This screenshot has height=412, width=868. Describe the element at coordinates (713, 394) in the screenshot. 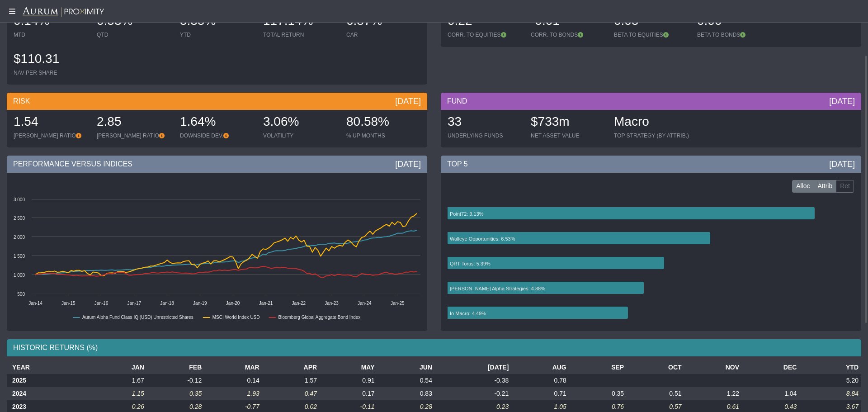

I see `td: 1.22` at that location.